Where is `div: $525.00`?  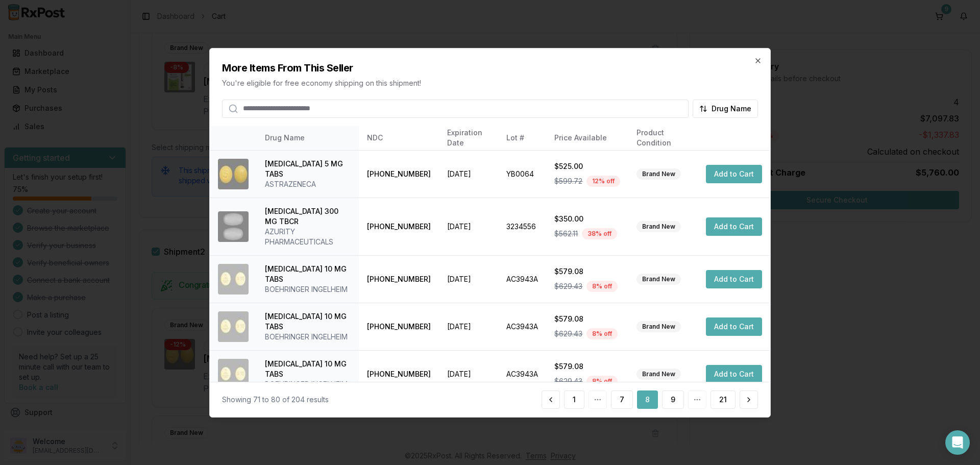
div: $525.00 is located at coordinates (587, 166).